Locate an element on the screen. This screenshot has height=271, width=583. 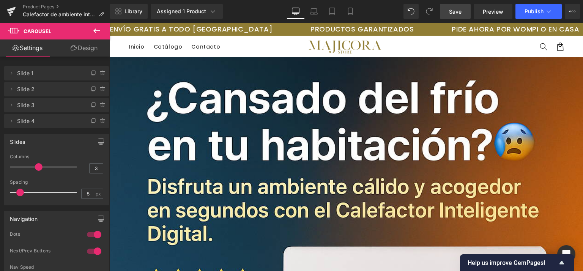
div: Slides is located at coordinates (17, 140).